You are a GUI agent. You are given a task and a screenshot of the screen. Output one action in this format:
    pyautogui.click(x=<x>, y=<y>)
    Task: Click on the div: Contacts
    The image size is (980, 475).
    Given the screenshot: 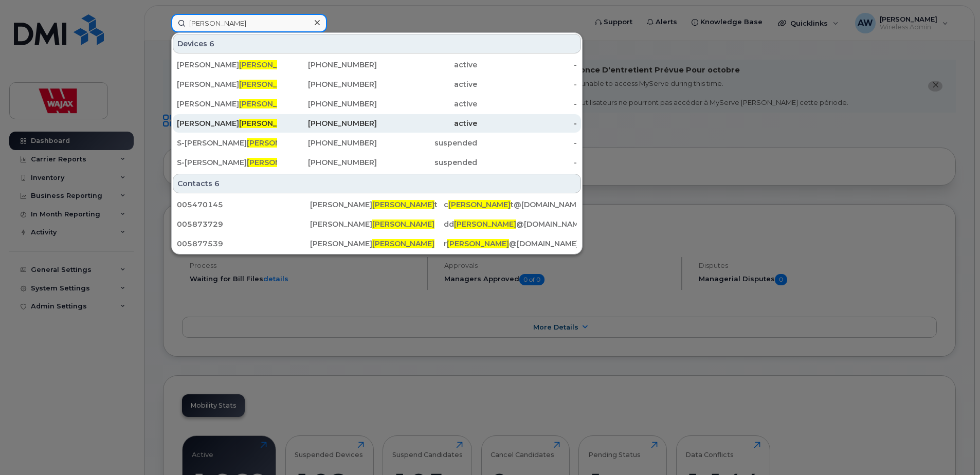 What is the action you would take?
    pyautogui.click(x=376, y=184)
    